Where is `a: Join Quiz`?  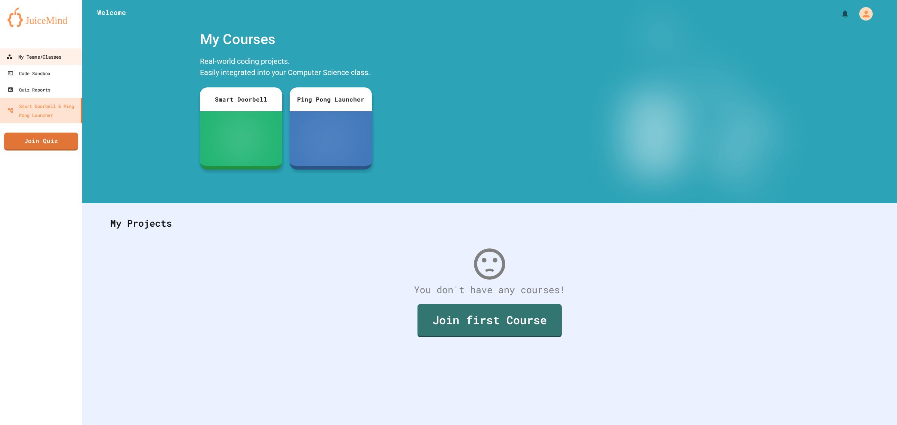 a: Join Quiz is located at coordinates (41, 142).